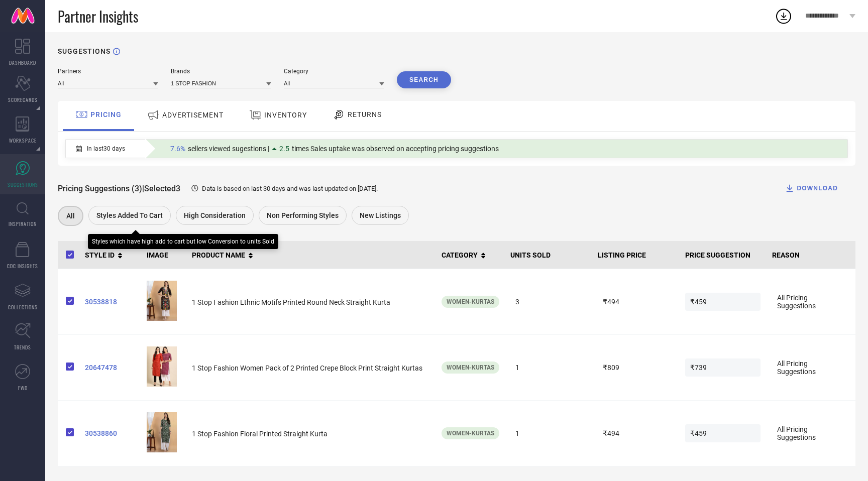  What do you see at coordinates (111, 301) in the screenshot?
I see `span: 30538818` at bounding box center [111, 301].